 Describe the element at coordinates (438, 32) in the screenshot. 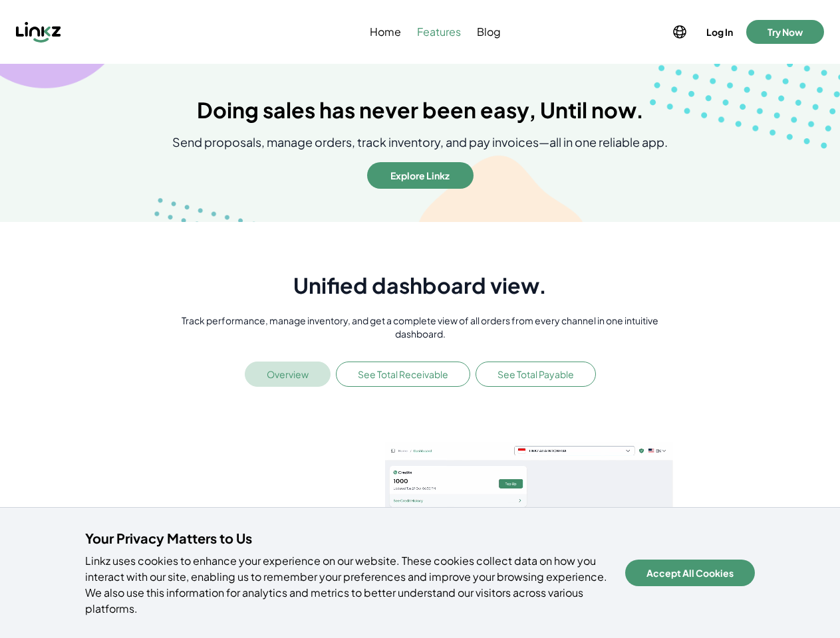

I see `a: Features` at that location.